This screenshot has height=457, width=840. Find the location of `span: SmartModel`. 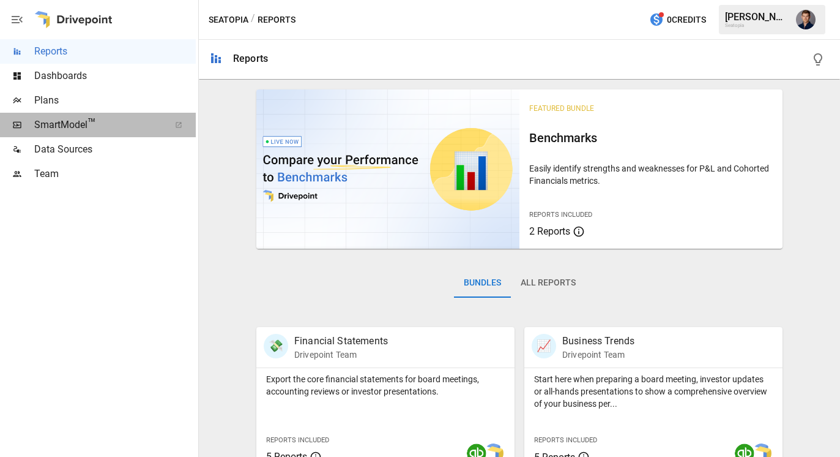

span: SmartModel is located at coordinates (98, 125).